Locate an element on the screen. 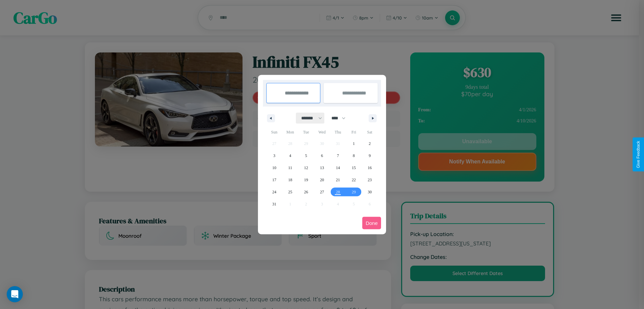  span: 17 is located at coordinates (275, 180).